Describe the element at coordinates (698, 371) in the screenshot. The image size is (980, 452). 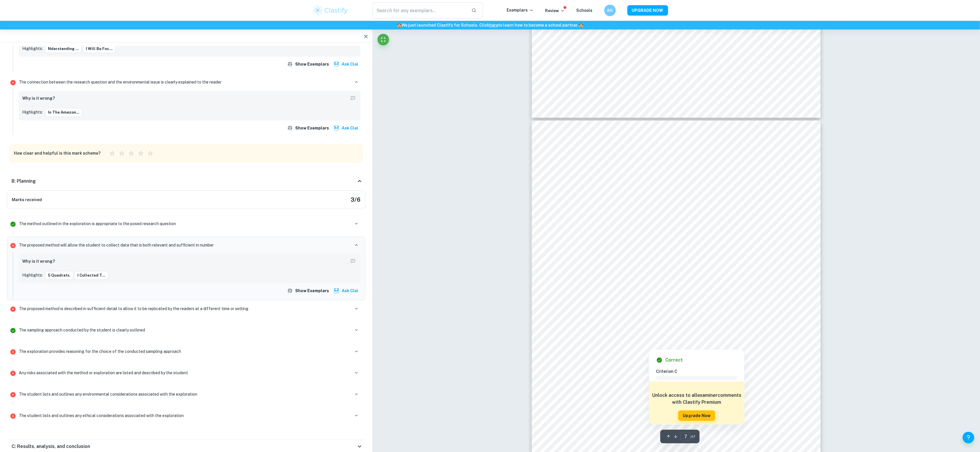
I see `h6: Criterion C` at that location.